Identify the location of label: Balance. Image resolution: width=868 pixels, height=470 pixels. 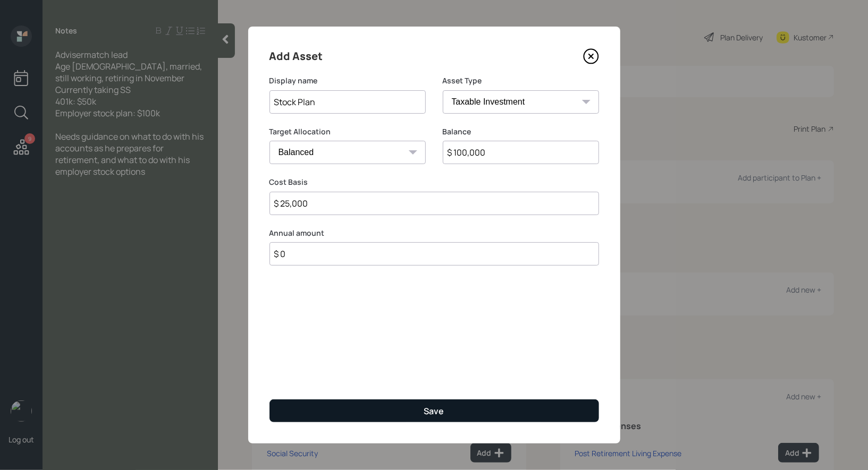
(521, 132).